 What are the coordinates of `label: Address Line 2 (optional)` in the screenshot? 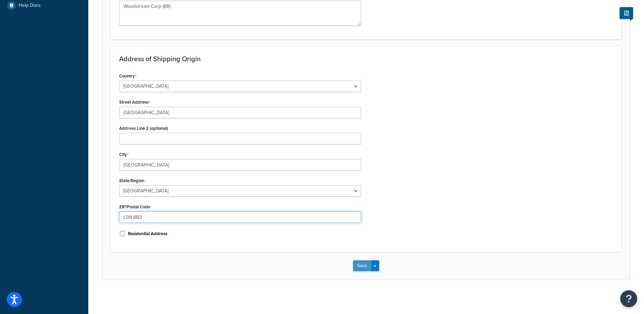 It's located at (144, 128).